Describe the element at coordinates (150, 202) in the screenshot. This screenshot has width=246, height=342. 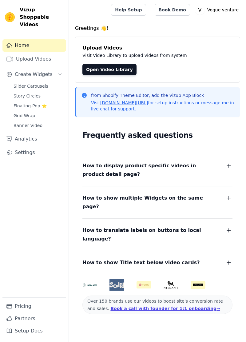
I see `span: How to show multiple Widgets on the same page?` at that location.